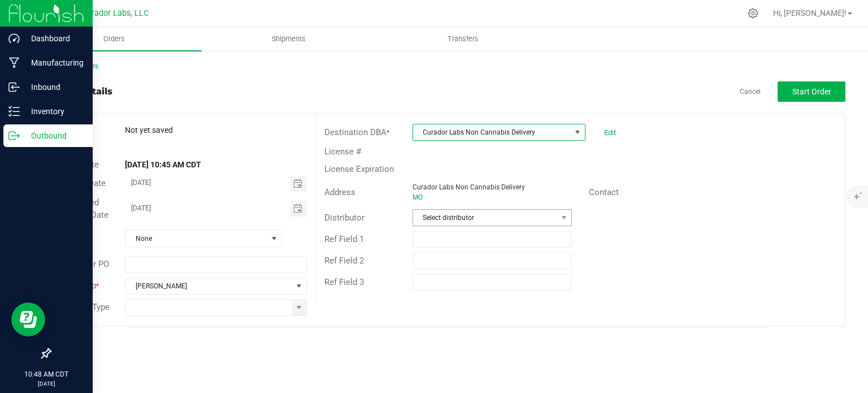 Image resolution: width=868 pixels, height=393 pixels. Describe the element at coordinates (116, 13) in the screenshot. I see `span: Curador Labs, LLC` at that location.